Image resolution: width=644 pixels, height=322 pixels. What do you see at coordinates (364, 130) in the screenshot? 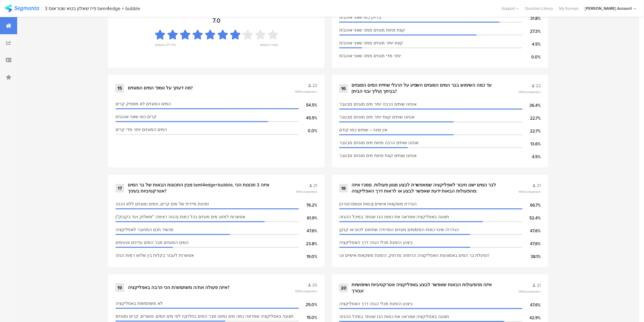
I see `span: אין שינוי – שותים כמו קודם` at bounding box center [364, 130].